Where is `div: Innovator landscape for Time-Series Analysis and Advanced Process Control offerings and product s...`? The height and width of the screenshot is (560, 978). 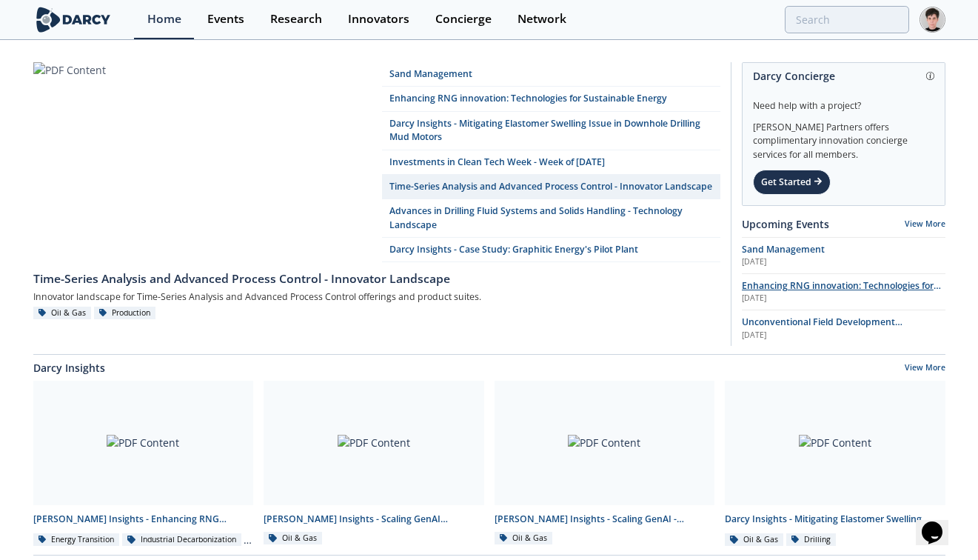 div: Innovator landscape for Time-Series Analysis and Advanced Process Control offerings and product s... is located at coordinates (377, 297).